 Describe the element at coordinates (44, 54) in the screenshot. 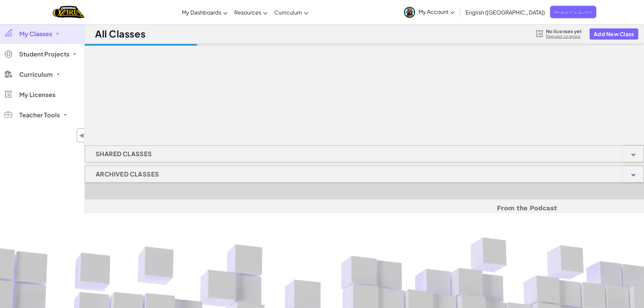

I see `span: Student Projects` at that location.